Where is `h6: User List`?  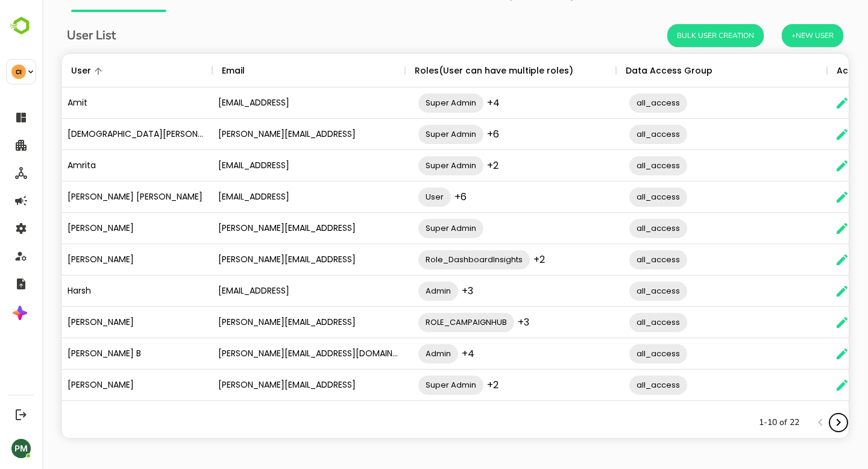 h6: User List is located at coordinates (49, 36).